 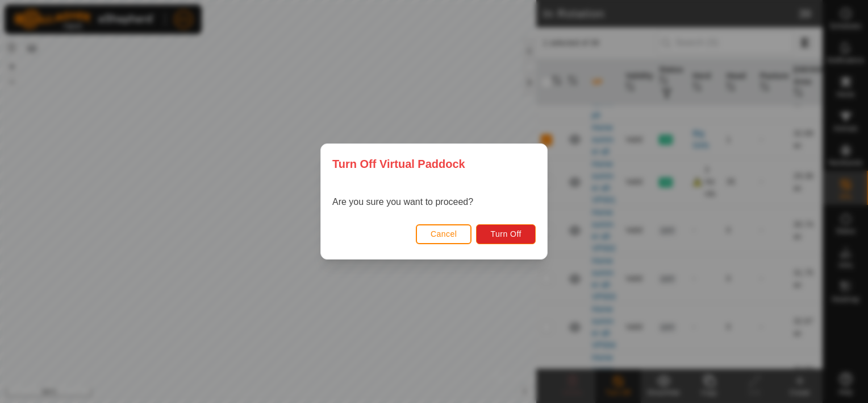 I want to click on p: Are you sure you want to proceed?, so click(x=403, y=202).